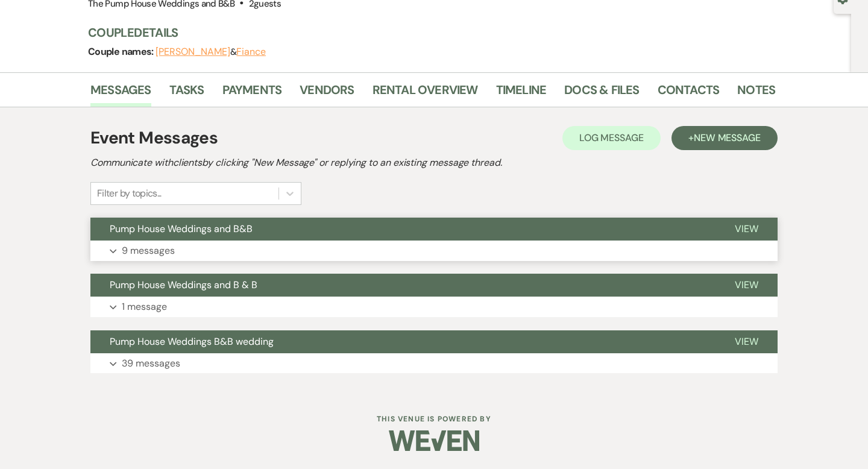 This screenshot has height=469, width=868. I want to click on p: 39 messages, so click(151, 364).